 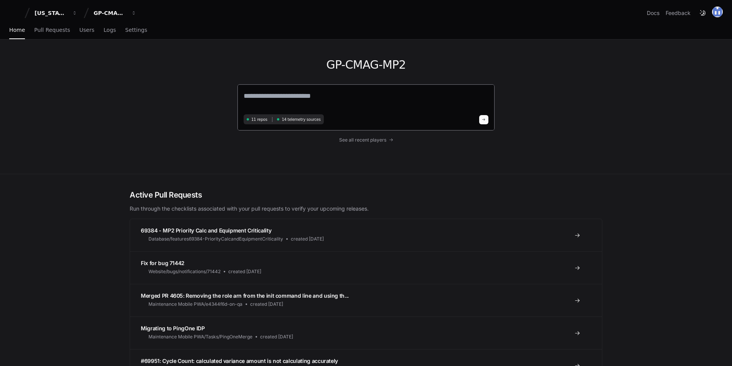 What do you see at coordinates (678, 13) in the screenshot?
I see `button: Feedback` at bounding box center [678, 13].